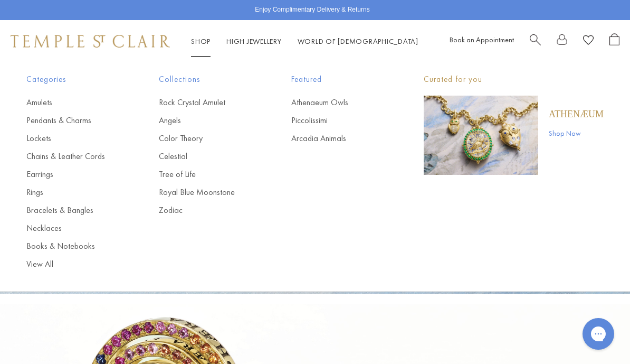 Image resolution: width=630 pixels, height=364 pixels. What do you see at coordinates (203, 174) in the screenshot?
I see `a: Tree of Life` at bounding box center [203, 174].